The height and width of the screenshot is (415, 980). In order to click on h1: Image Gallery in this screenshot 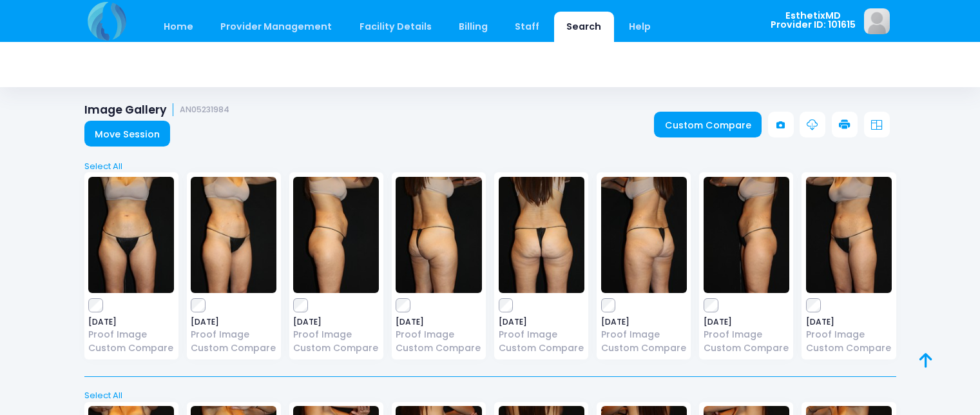, I will do `click(157, 110)`.